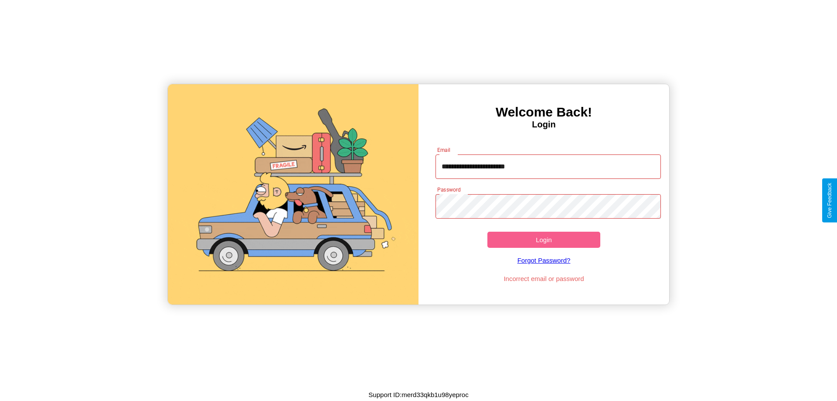 This screenshot has width=837, height=401. What do you see at coordinates (544, 260) in the screenshot?
I see `a: Forgot Password?` at bounding box center [544, 260].